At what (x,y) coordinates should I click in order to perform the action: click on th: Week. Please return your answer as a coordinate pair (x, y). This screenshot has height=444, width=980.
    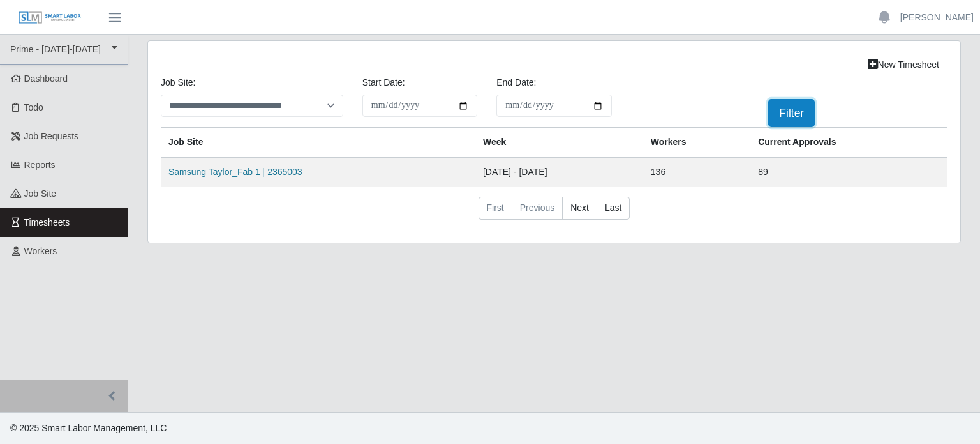
    Looking at the image, I should click on (559, 143).